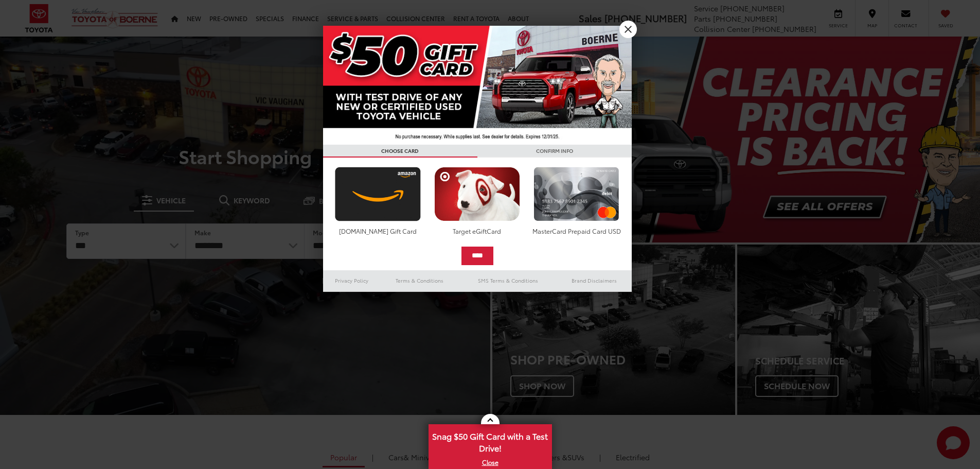 The width and height of the screenshot is (980, 469). Describe the element at coordinates (576, 194) in the screenshot. I see `img: mastercard.png` at that location.